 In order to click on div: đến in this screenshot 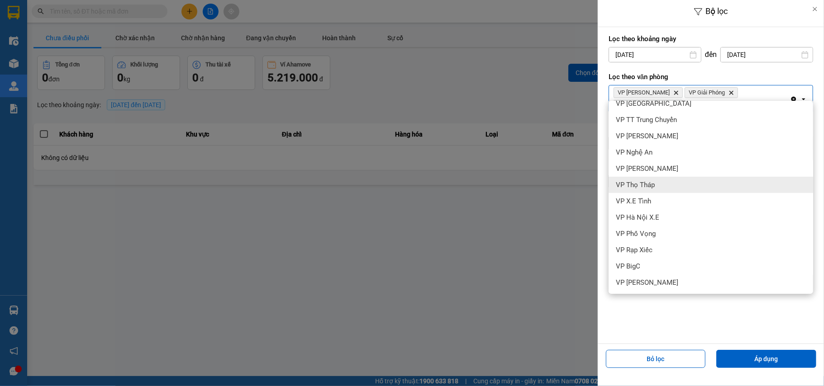, I will do `click(711, 55)`.